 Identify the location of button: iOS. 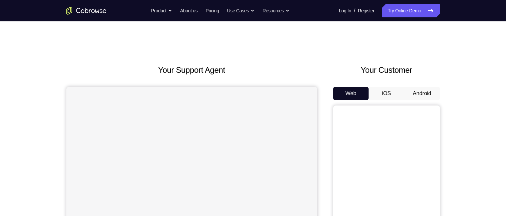
(387, 93).